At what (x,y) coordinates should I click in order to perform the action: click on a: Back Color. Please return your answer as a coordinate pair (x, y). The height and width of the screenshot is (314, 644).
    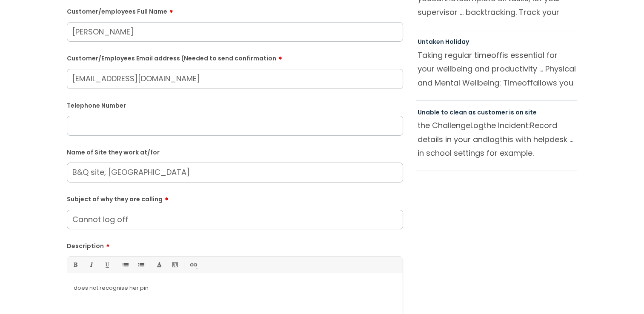
    Looking at the image, I should click on (174, 265).